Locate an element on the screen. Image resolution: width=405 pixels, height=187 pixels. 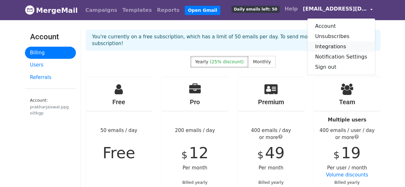
h4: Team is located at coordinates (347, 102).